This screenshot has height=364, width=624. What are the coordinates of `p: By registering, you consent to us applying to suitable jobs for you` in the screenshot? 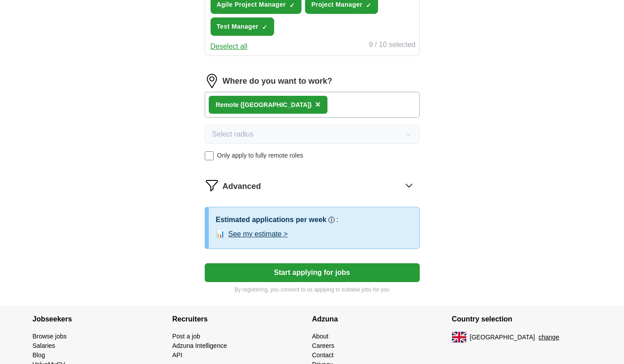 It's located at (312, 289).